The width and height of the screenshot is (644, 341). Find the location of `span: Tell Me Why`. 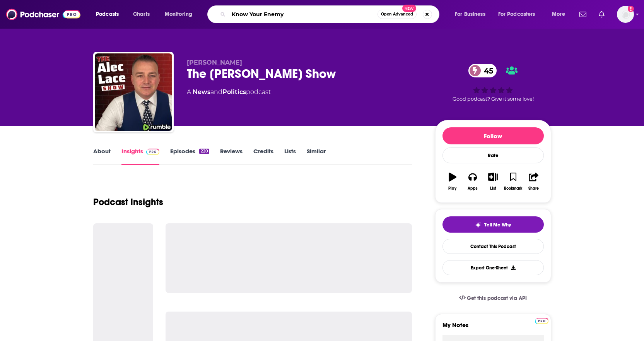

span: Tell Me Why is located at coordinates (497, 225).